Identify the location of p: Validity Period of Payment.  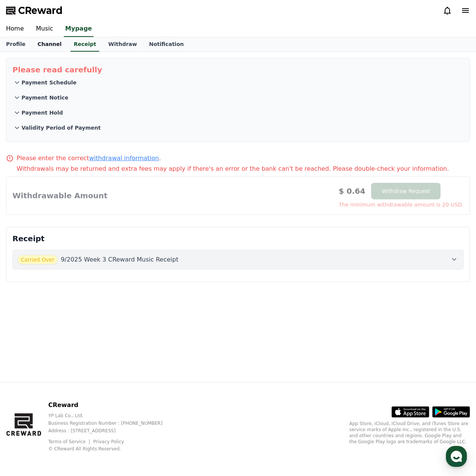
(61, 128).